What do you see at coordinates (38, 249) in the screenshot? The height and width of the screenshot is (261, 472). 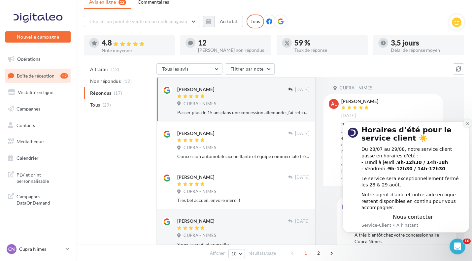 I see `a: CN Cupra Nimes` at bounding box center [38, 249].